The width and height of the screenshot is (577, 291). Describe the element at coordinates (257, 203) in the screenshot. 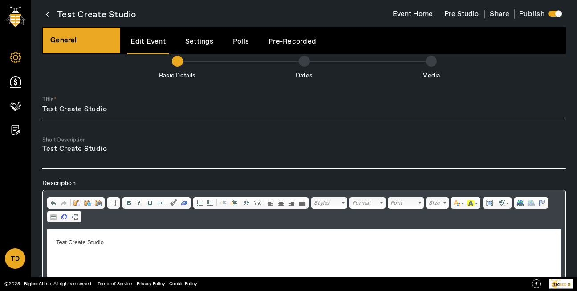

I see `a: Create Div Container` at that location.